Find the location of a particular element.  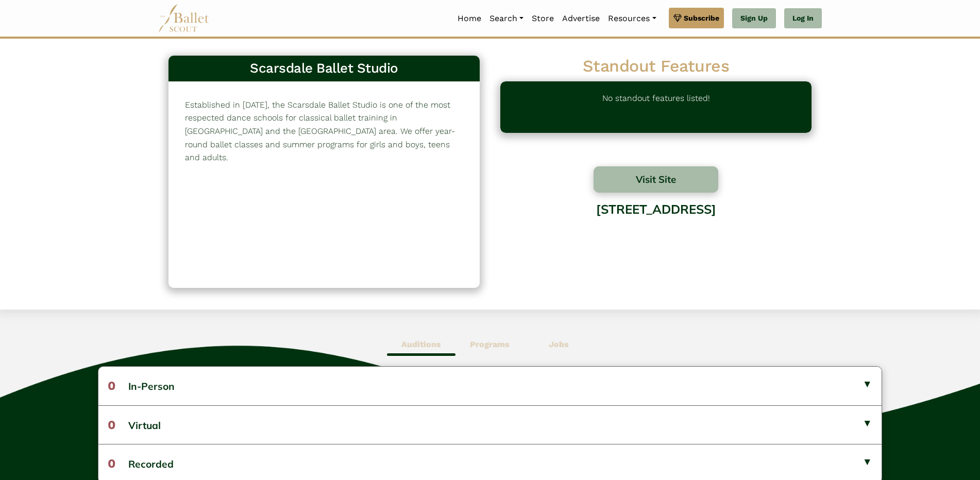

a: Home is located at coordinates (469, 18).